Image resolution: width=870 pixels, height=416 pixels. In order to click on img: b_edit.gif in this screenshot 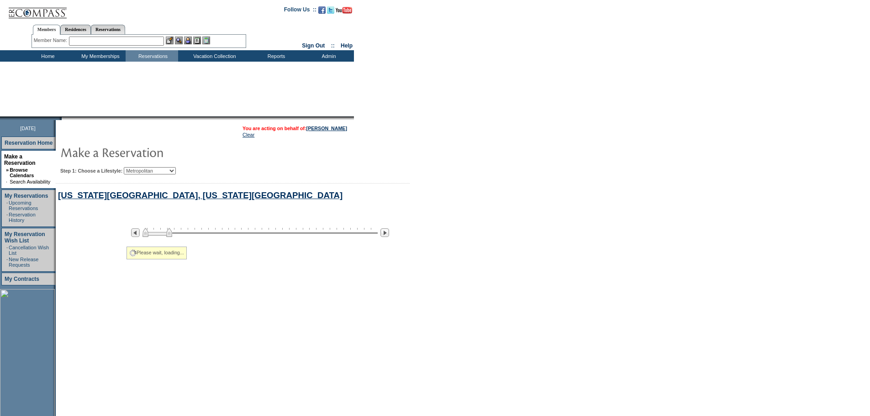, I will do `click(170, 40)`.